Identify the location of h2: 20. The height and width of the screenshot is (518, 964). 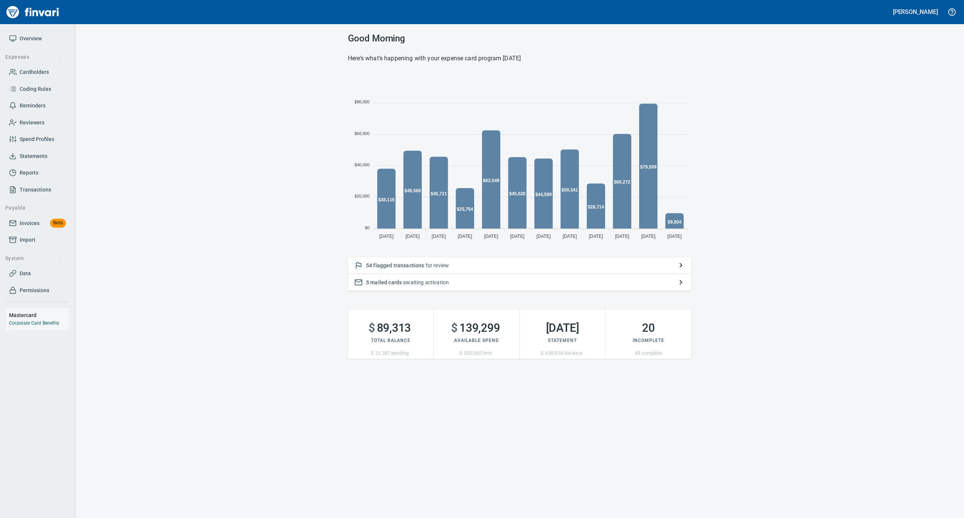
(649, 328).